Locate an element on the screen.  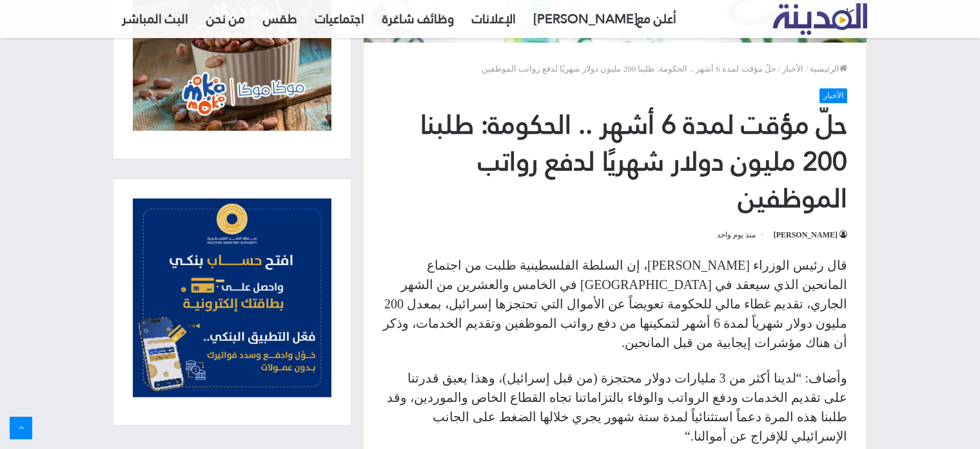
p: وأضاف: “لدينا أكثر من 3 مليارات دولار محتجزة (من قبل إسرائيل)، وهذا يعيق قدرتنا على تقديم الخدمات... is located at coordinates (615, 407).